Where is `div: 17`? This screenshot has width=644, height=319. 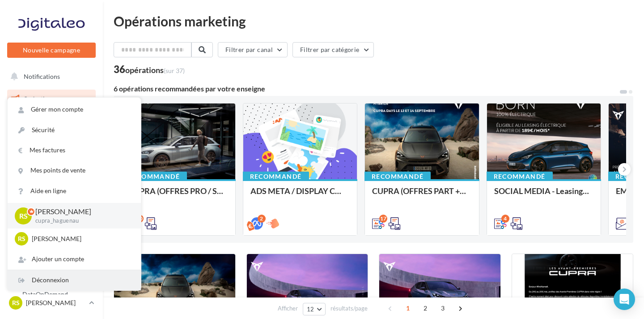 div: 17 is located at coordinates (383, 219).